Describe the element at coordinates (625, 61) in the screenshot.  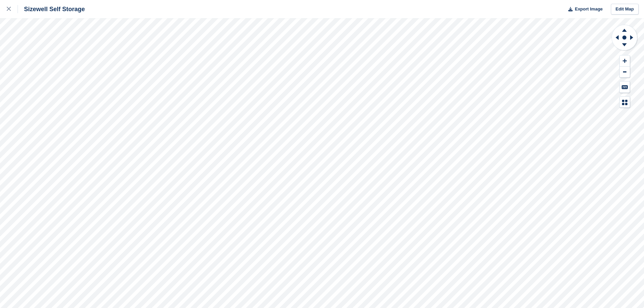
I see `button: Zoom In` at that location.